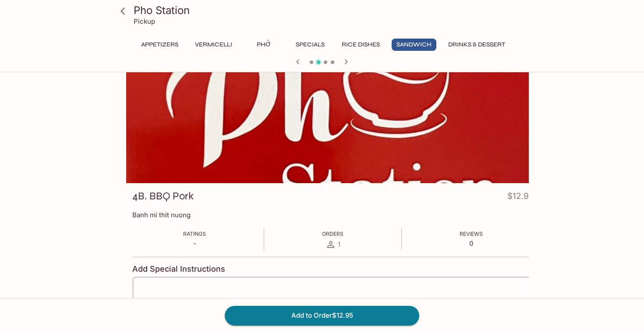  I want to click on p: 0, so click(471, 243).